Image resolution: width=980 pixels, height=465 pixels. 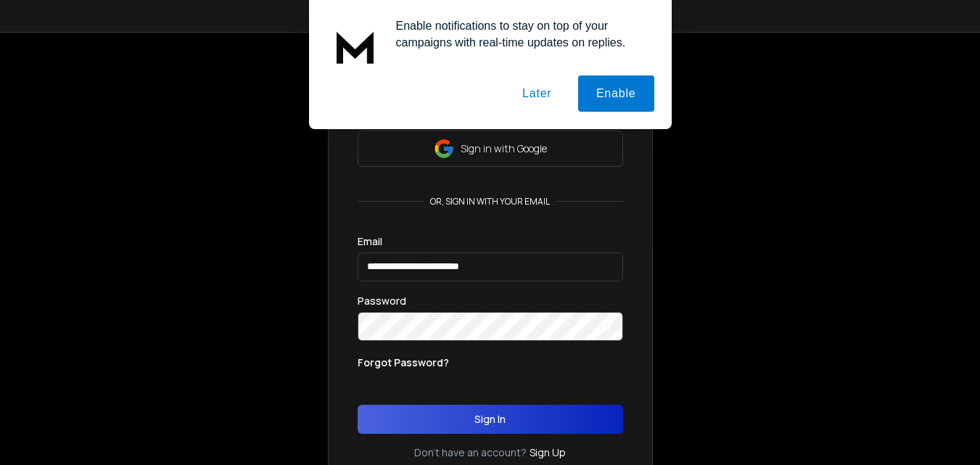 What do you see at coordinates (370, 242) in the screenshot?
I see `label: Email` at bounding box center [370, 242].